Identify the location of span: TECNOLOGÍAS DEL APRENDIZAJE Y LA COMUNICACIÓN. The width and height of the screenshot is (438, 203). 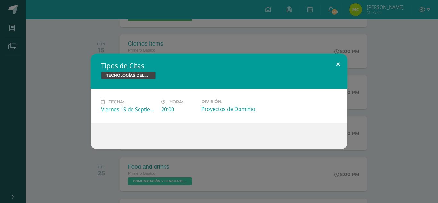
(128, 75).